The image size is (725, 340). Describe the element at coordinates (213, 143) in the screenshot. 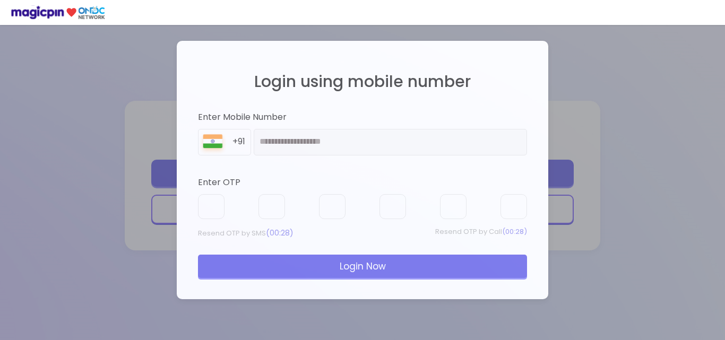

I see `img: 8BGLRPwvQ+9ZgAAAAASUVORK5CYII=` at that location.